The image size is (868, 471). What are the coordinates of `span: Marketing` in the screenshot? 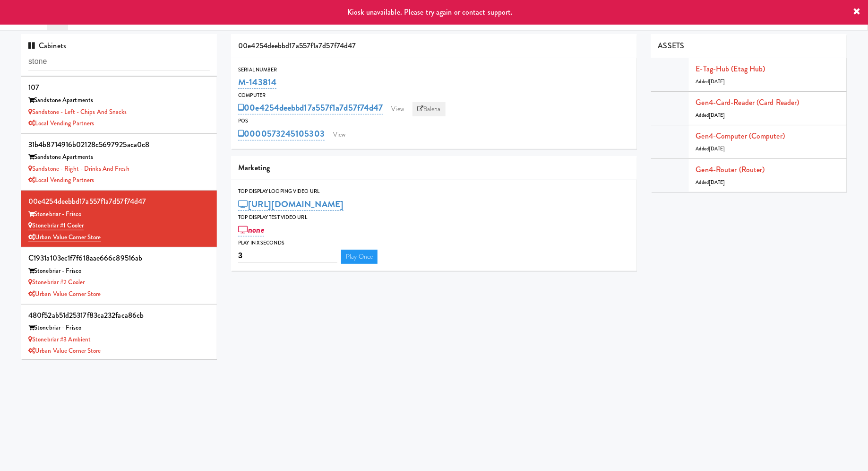 It's located at (254, 168).